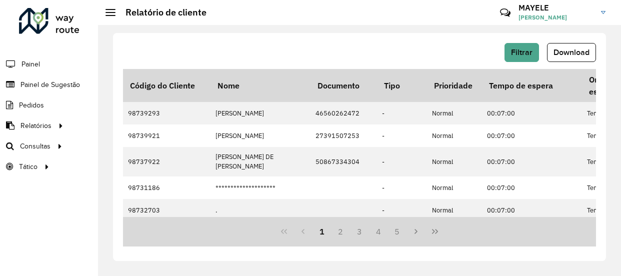 The height and width of the screenshot is (276, 621). I want to click on th: Código do Cliente, so click(166, 85).